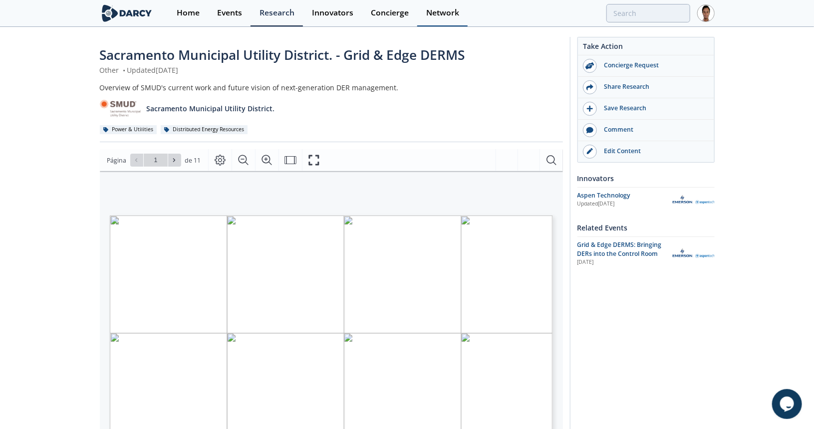  I want to click on div: Aspen Technology, so click(625, 196).